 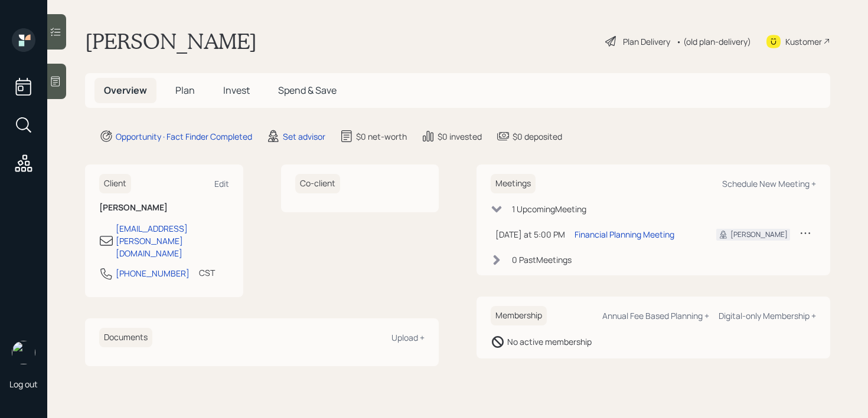 I want to click on h6: Documents, so click(x=126, y=337).